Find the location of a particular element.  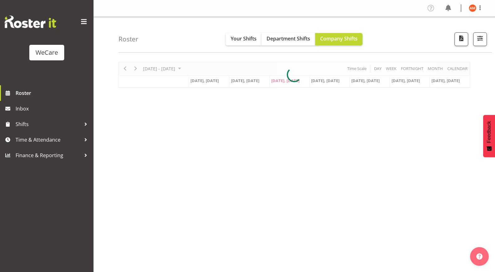

span: Shifts is located at coordinates (48, 124).